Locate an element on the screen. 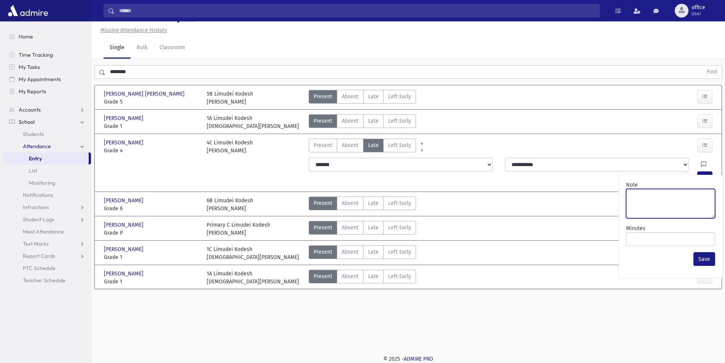 The width and height of the screenshot is (725, 363). span: Test Marks is located at coordinates (36, 244).